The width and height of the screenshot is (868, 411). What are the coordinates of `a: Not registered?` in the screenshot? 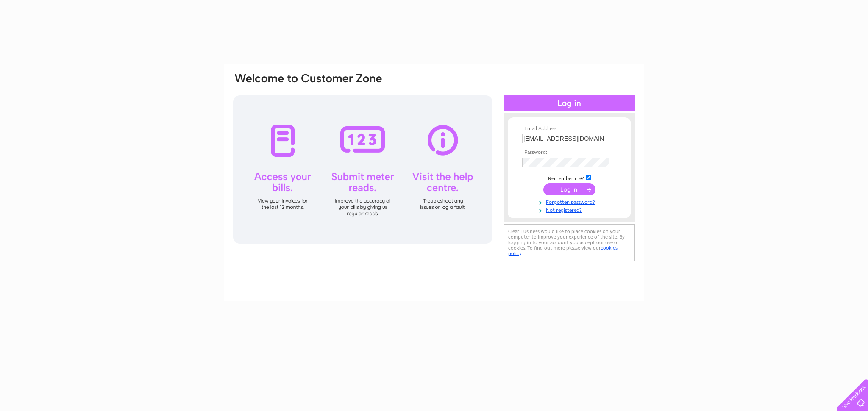 It's located at (570, 209).